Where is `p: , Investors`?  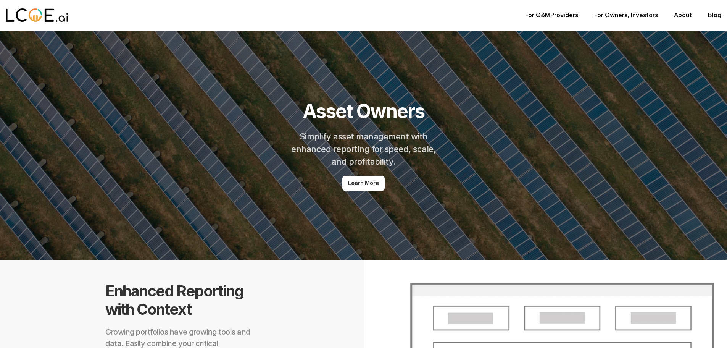 p: , Investors is located at coordinates (626, 15).